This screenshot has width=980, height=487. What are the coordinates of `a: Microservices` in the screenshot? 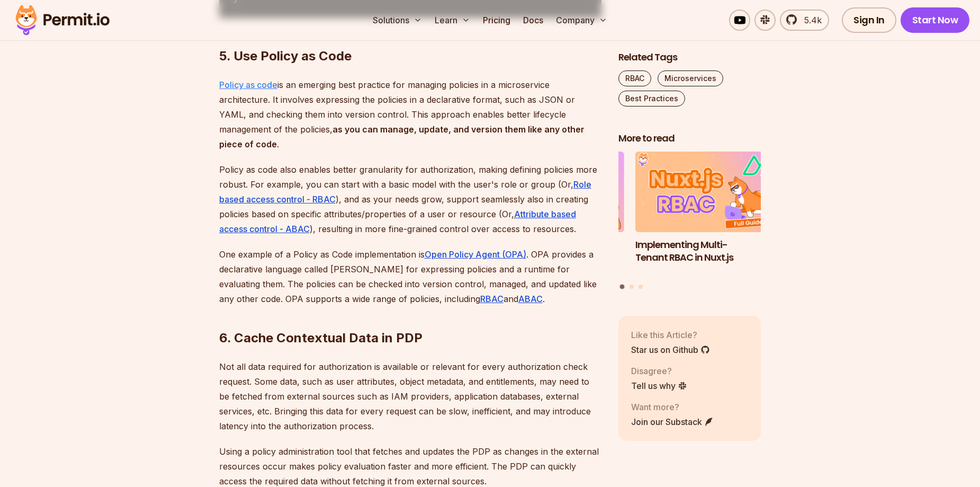 It's located at (690, 78).